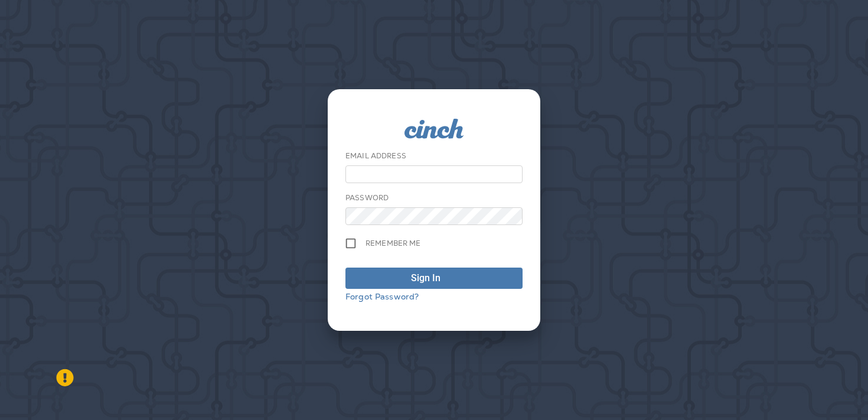 The height and width of the screenshot is (420, 868). I want to click on a: Forgot Password?, so click(382, 297).